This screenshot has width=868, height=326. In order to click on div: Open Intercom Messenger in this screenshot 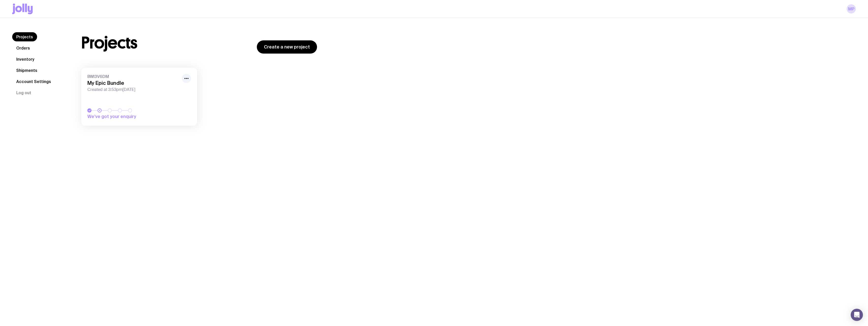, I will do `click(857, 315)`.